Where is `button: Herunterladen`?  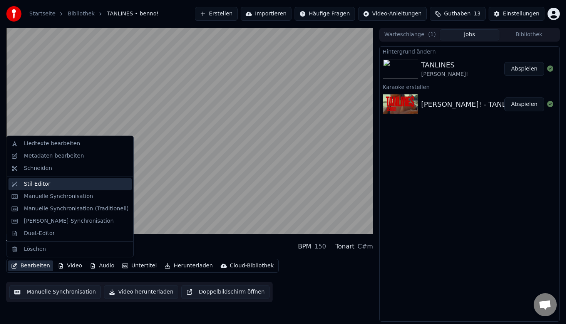
button: Herunterladen is located at coordinates (188, 266).